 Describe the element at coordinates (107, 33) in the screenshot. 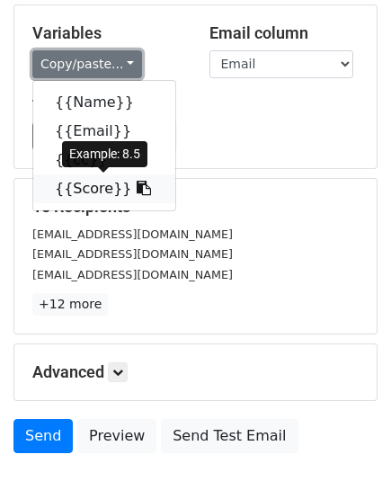

I see `h5: Variables` at that location.